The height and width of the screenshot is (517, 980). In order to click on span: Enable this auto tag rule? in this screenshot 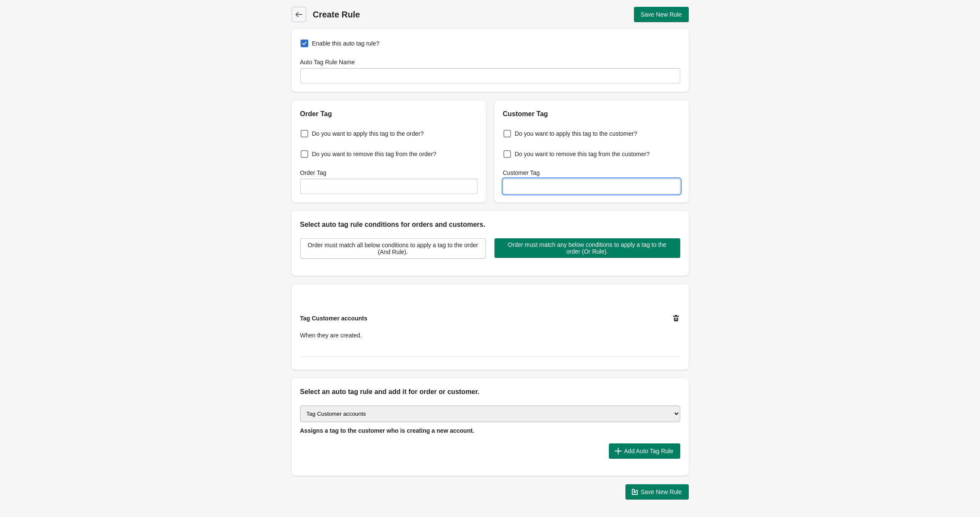, I will do `click(346, 43)`.